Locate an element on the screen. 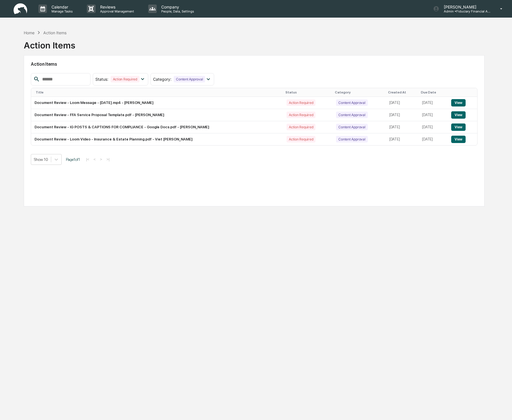  p: Approval Management is located at coordinates (116, 11).